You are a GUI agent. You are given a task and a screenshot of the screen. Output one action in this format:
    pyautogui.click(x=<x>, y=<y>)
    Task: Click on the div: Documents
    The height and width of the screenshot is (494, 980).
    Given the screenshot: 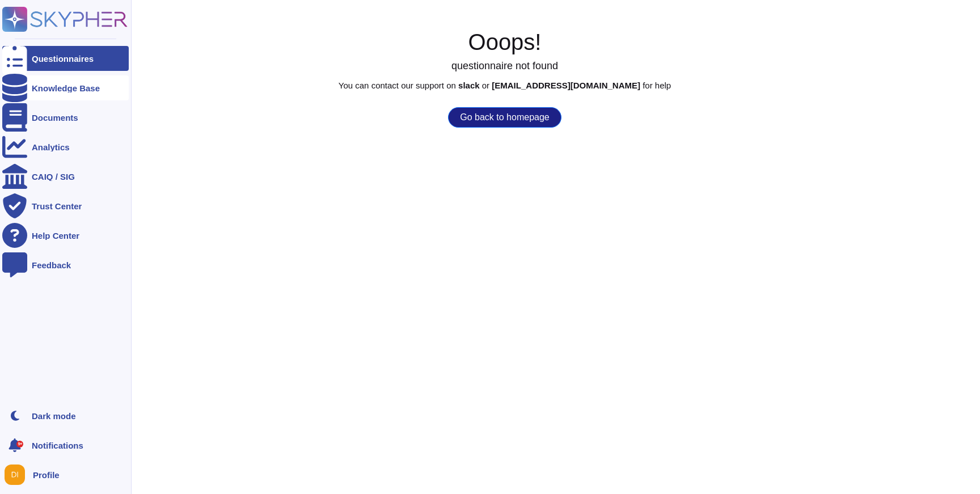 What is the action you would take?
    pyautogui.click(x=55, y=118)
    